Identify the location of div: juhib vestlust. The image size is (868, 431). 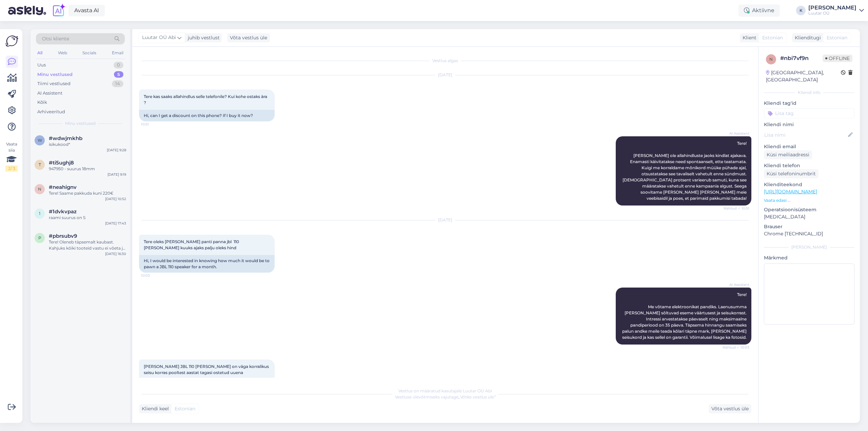
(202, 38).